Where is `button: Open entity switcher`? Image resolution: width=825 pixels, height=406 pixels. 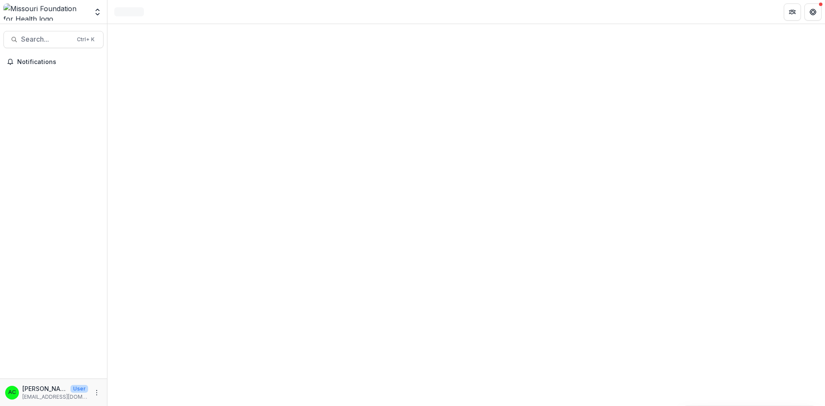
button: Open entity switcher is located at coordinates (98, 12).